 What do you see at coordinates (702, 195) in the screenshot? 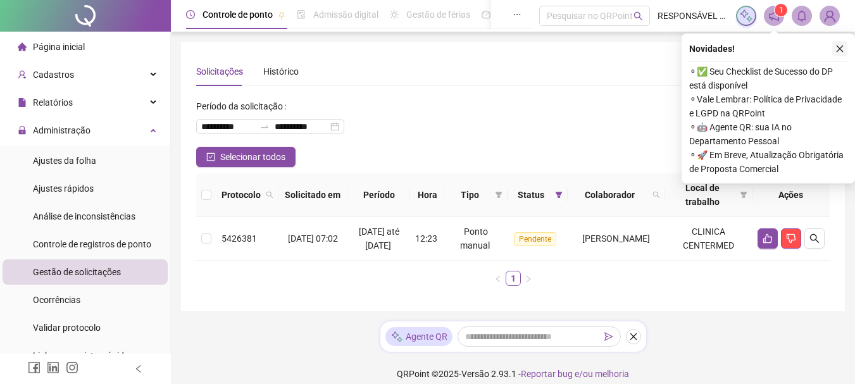
I see `span: Local de trabalho` at bounding box center [702, 195].